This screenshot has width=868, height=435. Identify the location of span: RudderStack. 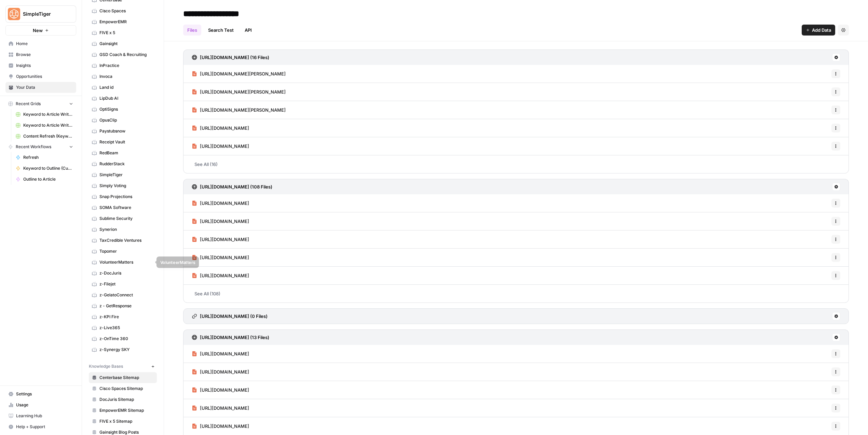
(127, 164).